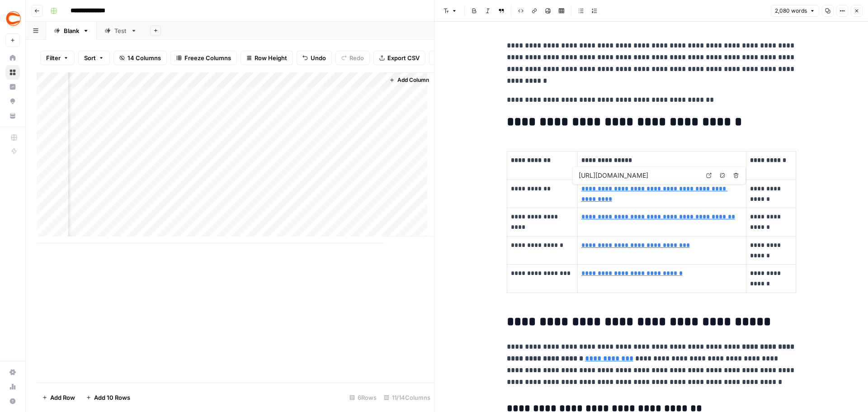 Image resolution: width=868 pixels, height=412 pixels. I want to click on span: Undo, so click(318, 58).